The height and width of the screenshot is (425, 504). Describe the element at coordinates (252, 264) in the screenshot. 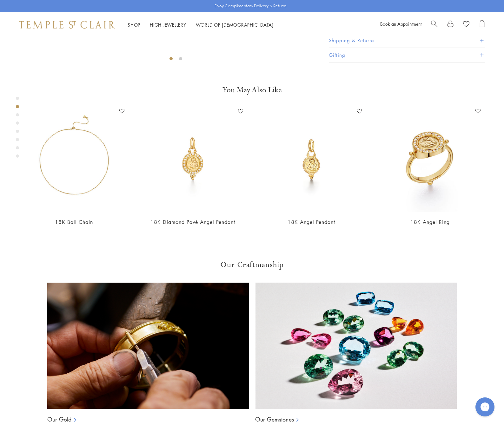

I see `h3: Our Craftmanship` at that location.